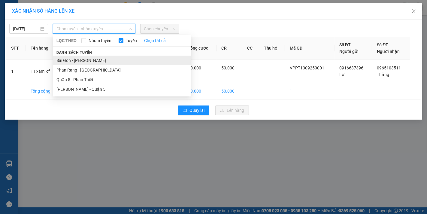 The image size is (427, 214). Describe the element at coordinates (72, 15) in the screenshot. I see `img: logo.jpg` at that location.